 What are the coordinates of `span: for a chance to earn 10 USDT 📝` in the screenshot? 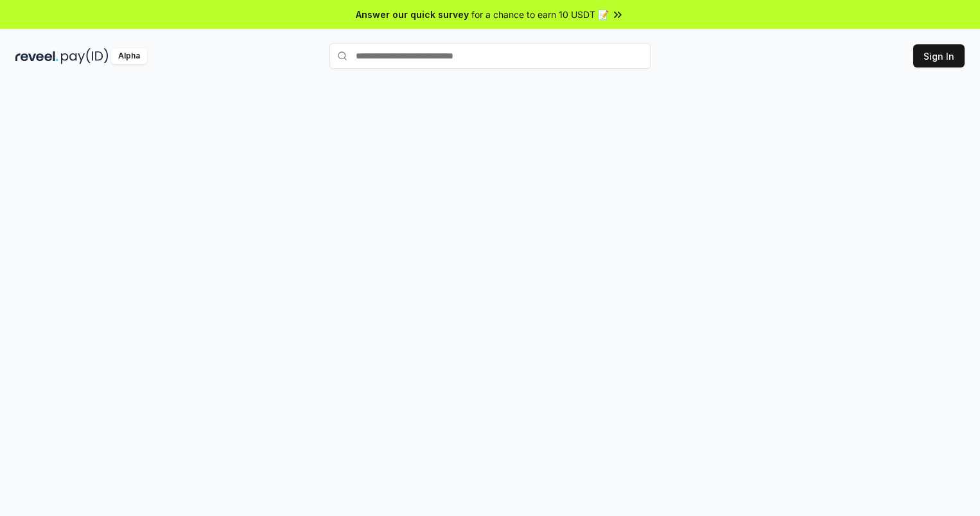 It's located at (540, 14).